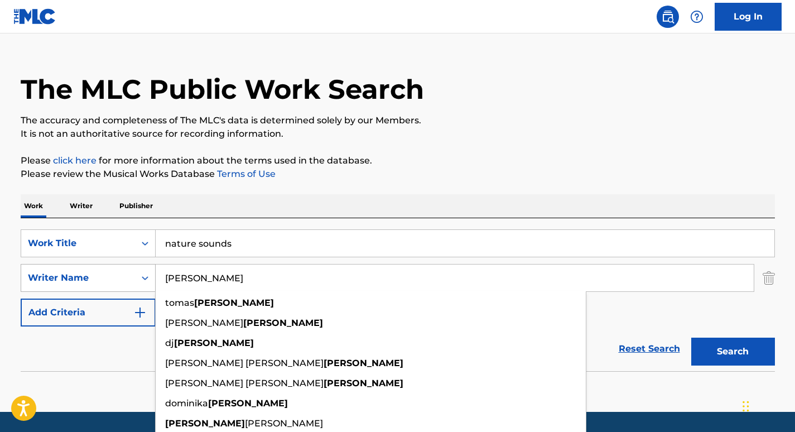  I want to click on a: Log In, so click(748, 17).